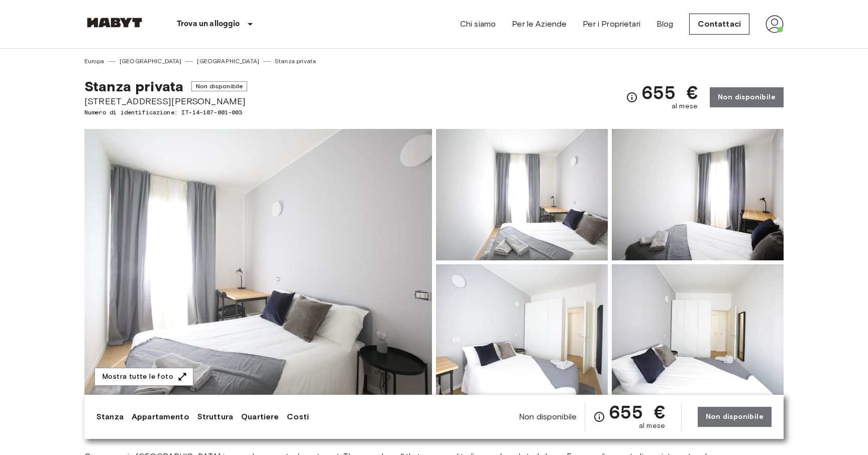 Image resolution: width=868 pixels, height=455 pixels. Describe the element at coordinates (665, 24) in the screenshot. I see `a: Blog` at that location.